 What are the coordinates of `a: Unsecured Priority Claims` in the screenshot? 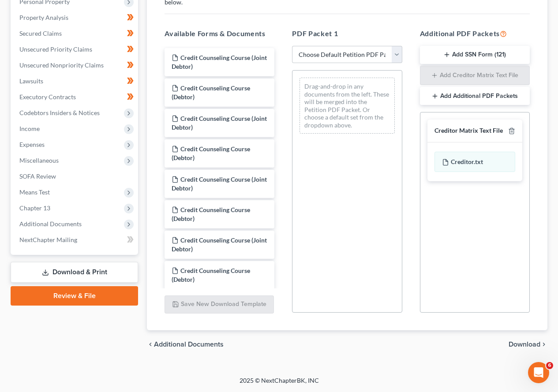 It's located at (75, 49).